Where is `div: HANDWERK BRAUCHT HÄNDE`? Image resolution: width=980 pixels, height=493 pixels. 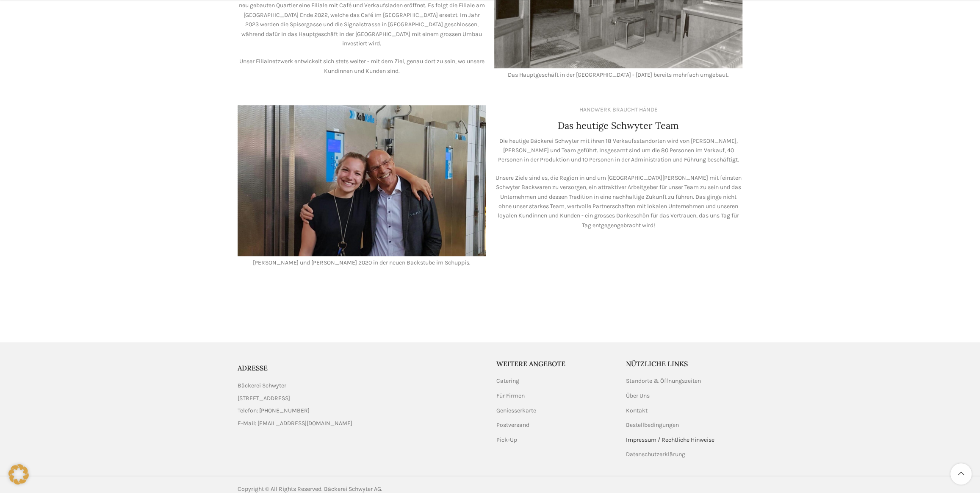 div: HANDWERK BRAUCHT HÄNDE is located at coordinates (618, 110).